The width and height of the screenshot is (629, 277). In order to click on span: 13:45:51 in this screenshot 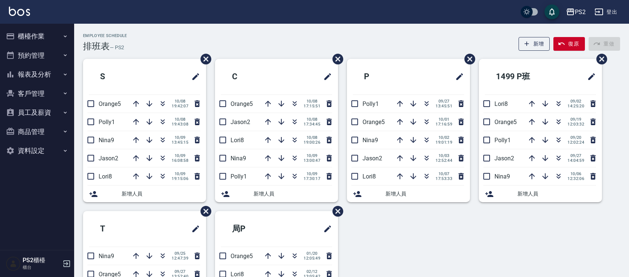, I will do `click(444, 106)`.